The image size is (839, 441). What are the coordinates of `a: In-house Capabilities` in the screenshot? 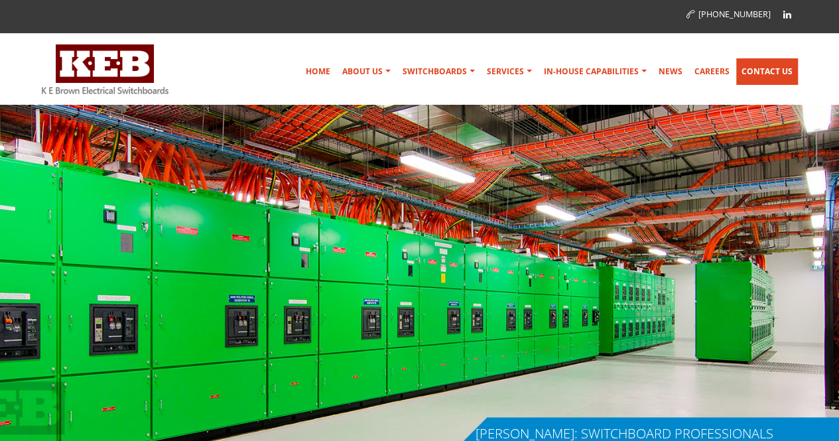 It's located at (595, 72).